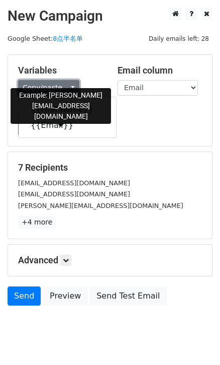 Image resolution: width=220 pixels, height=365 pixels. What do you see at coordinates (67, 125) in the screenshot?
I see `a: {{Email}}` at bounding box center [67, 125].